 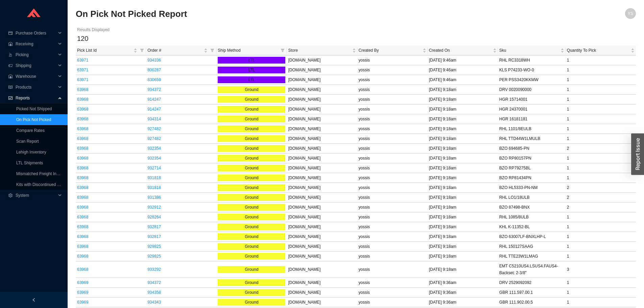 What do you see at coordinates (532, 226) in the screenshot?
I see `td: KHL K-11352-BL` at bounding box center [532, 226].